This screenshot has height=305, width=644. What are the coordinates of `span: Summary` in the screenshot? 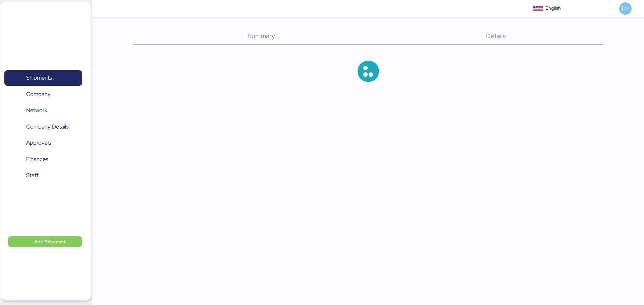 It's located at (261, 36).